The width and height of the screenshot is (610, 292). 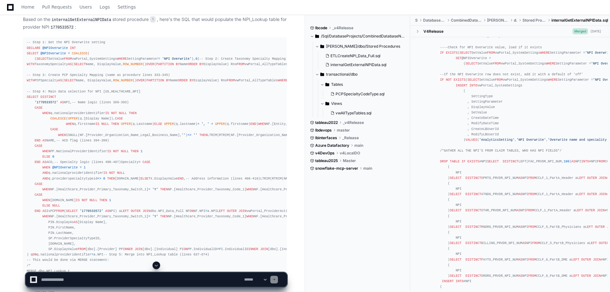 I want to click on span: ORDER, so click(x=192, y=64).